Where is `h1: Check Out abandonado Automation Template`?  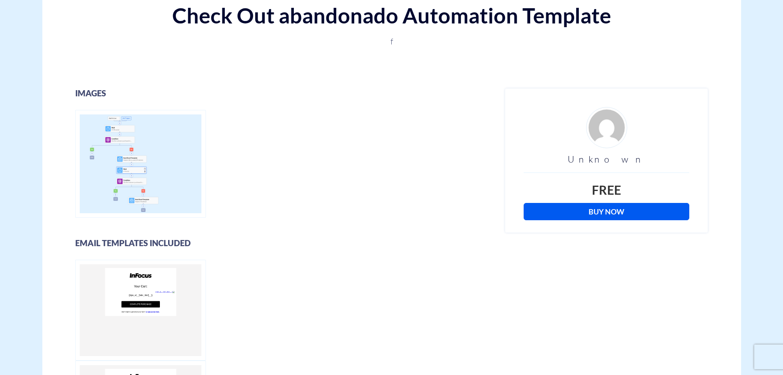
h1: Check Out abandonado Automation Template is located at coordinates (392, 15).